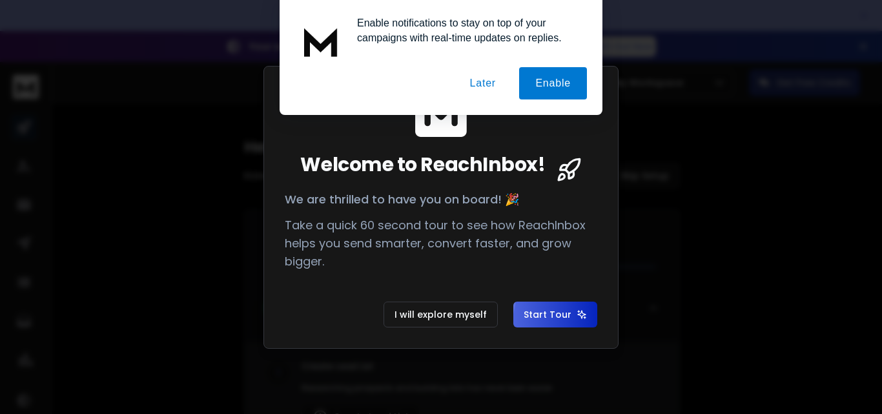  What do you see at coordinates (555, 314) in the screenshot?
I see `span: Start Tour` at bounding box center [555, 314].